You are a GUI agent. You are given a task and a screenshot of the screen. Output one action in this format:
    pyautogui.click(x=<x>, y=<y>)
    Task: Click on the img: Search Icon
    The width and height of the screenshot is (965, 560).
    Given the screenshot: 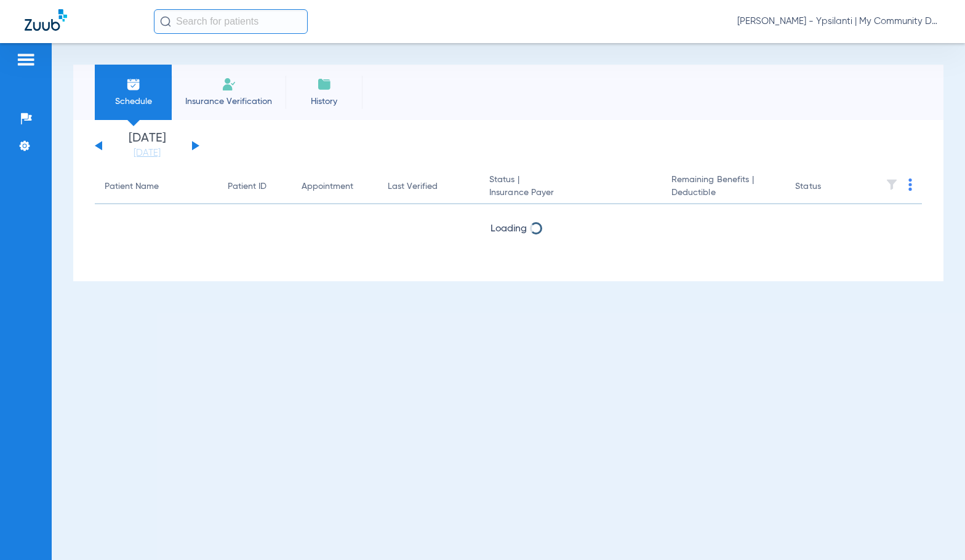 What is the action you would take?
    pyautogui.click(x=166, y=22)
    